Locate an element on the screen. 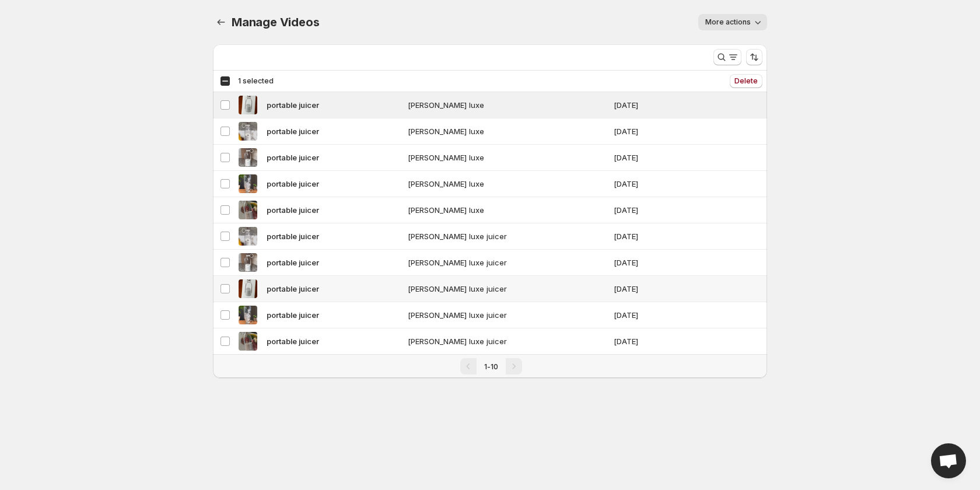  span: Delete is located at coordinates (746, 81).